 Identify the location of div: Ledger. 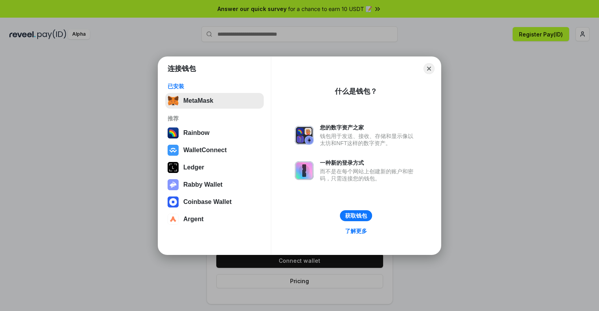
(194, 168).